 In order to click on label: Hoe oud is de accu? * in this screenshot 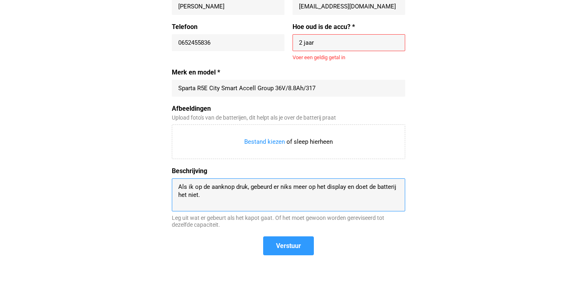, I will do `click(349, 27)`.